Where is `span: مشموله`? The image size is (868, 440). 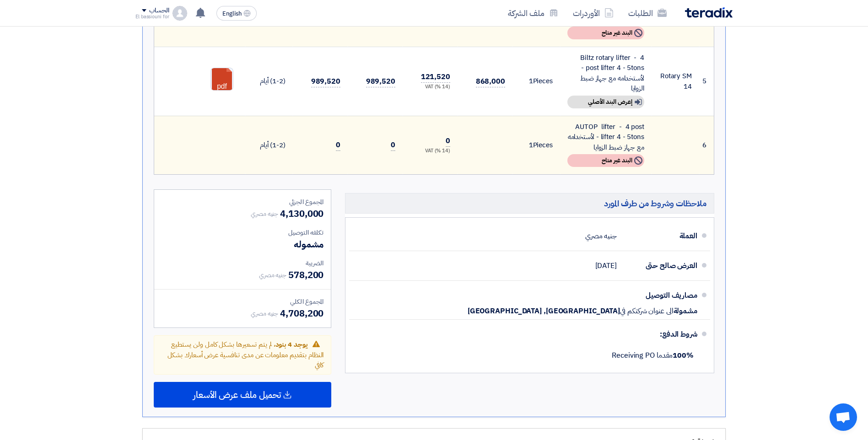 span: مشموله is located at coordinates (308, 244).